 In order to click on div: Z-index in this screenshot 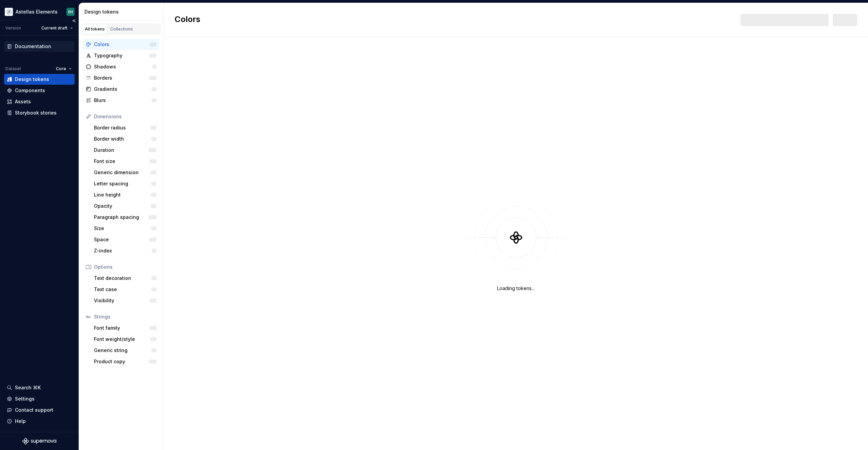, I will do `click(123, 251)`.